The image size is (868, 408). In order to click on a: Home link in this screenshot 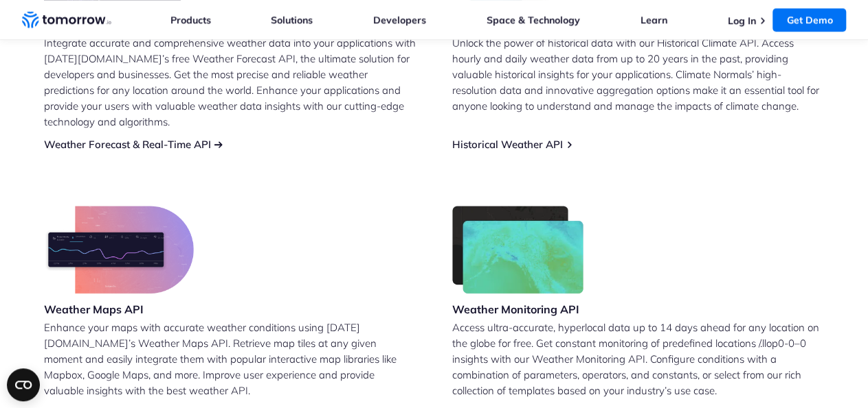, I will do `click(67, 20)`.